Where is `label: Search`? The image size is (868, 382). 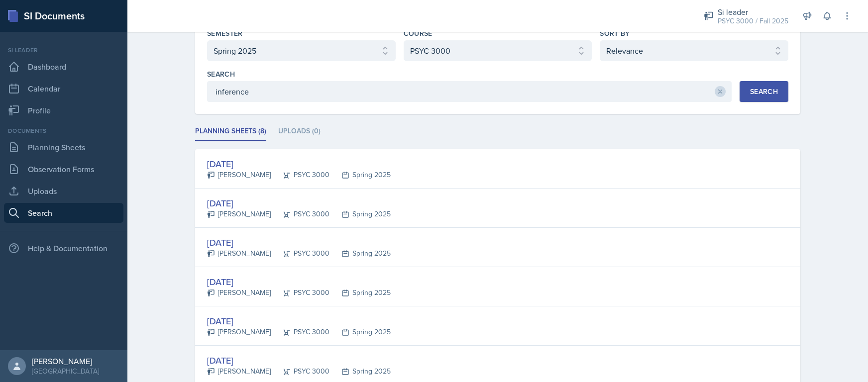 label: Search is located at coordinates (221, 74).